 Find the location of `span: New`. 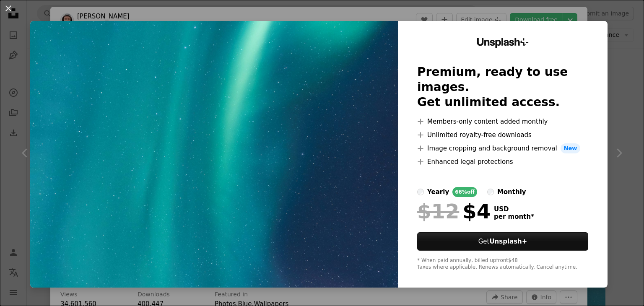

span: New is located at coordinates (571, 149).